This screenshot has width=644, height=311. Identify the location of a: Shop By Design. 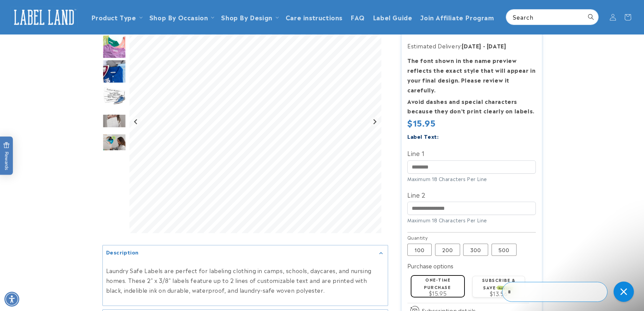
(246, 17).